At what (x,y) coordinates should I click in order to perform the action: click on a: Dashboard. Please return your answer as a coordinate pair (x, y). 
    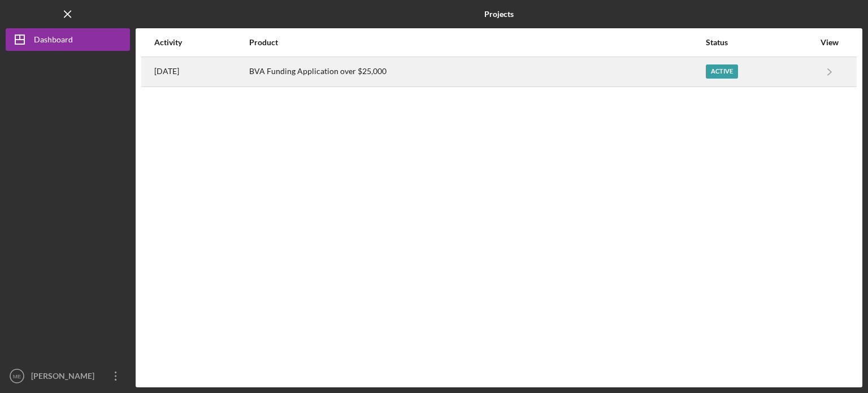
    Looking at the image, I should click on (68, 39).